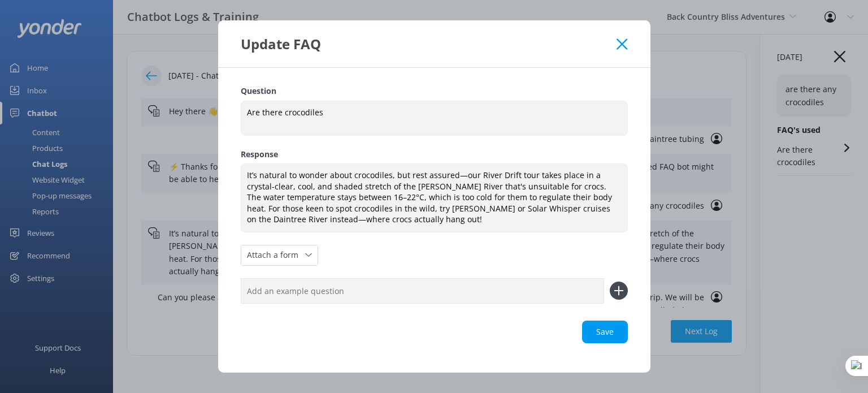 The image size is (868, 393). I want to click on div: Update FAQ, so click(429, 44).